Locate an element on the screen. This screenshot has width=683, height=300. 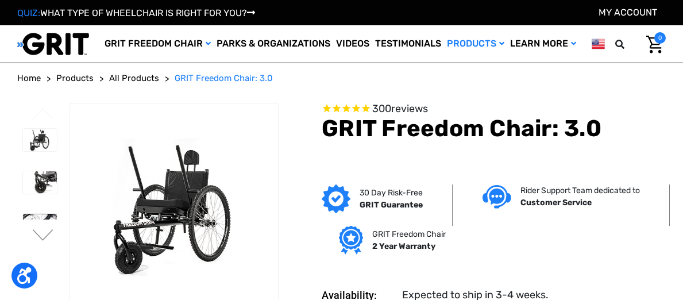
a: Learn More is located at coordinates (543, 44).